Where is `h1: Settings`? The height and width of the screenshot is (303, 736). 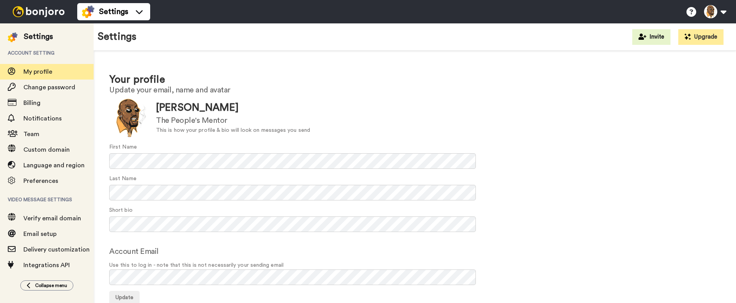
h1: Settings is located at coordinates (117, 37).